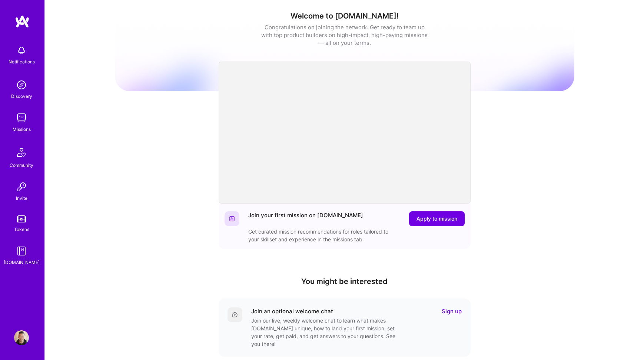 The width and height of the screenshot is (644, 360). I want to click on span: Apply to mission, so click(437, 219).